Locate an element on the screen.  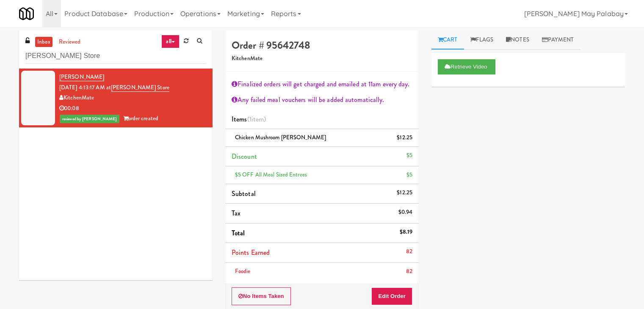
a: reviewed is located at coordinates (70, 42).